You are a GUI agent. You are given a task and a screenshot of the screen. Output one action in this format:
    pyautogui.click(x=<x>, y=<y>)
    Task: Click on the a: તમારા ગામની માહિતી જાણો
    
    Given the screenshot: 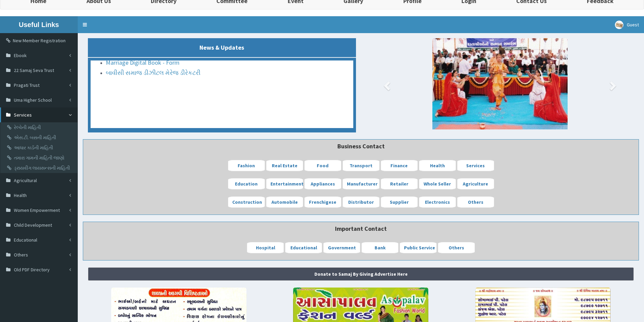 What is the action you would take?
    pyautogui.click(x=40, y=158)
    